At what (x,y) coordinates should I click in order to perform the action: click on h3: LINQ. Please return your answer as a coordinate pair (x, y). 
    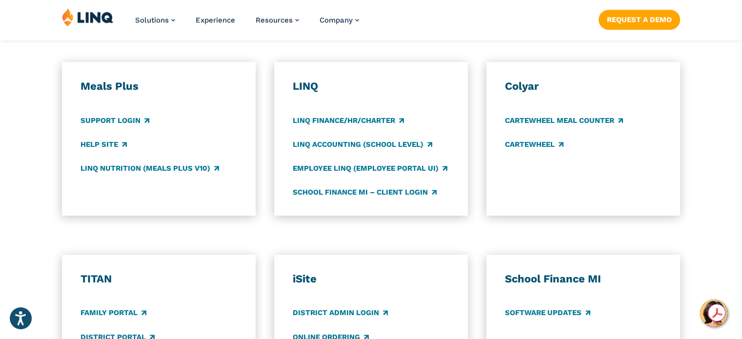
    Looking at the image, I should click on (371, 86).